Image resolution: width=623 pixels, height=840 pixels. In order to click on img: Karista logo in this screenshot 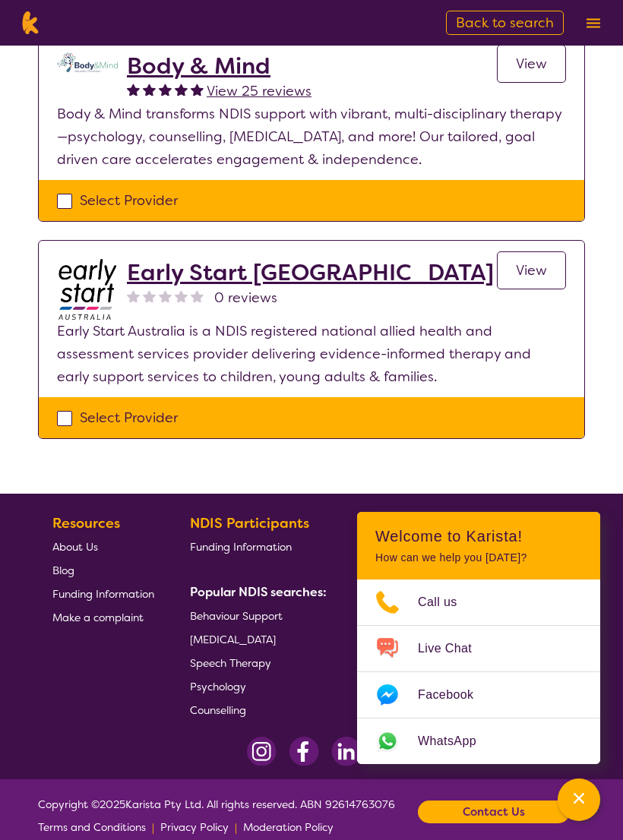, I will do `click(29, 22)`.